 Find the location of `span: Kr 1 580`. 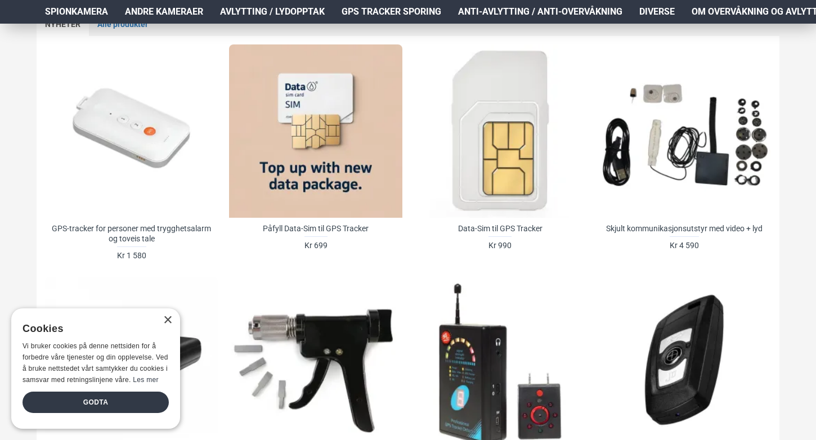

span: Kr 1 580 is located at coordinates (132, 256).